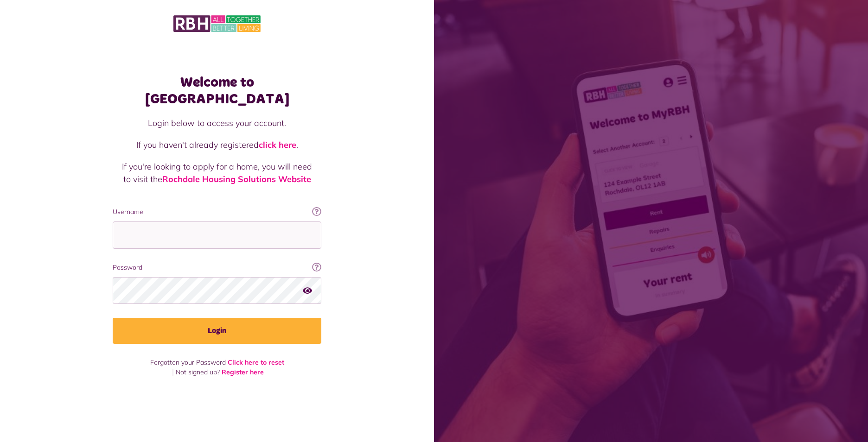 The image size is (868, 442). Describe the element at coordinates (217, 24) in the screenshot. I see `img: MyRBH` at that location.